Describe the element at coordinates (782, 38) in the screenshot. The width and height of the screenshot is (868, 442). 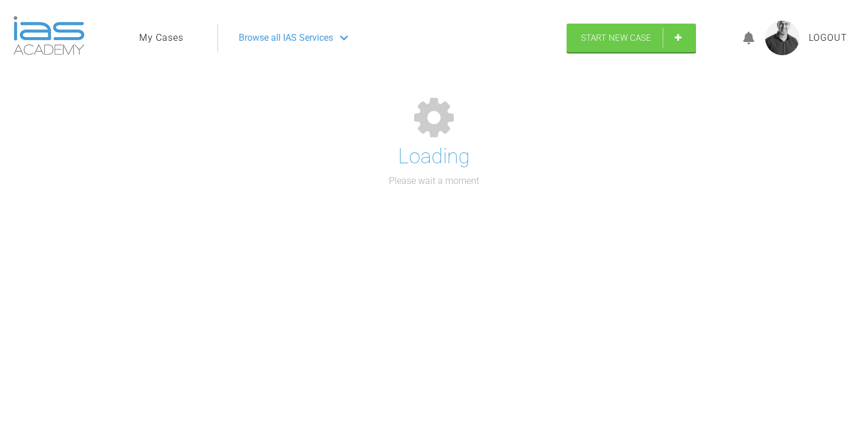
I see `img: profile.png` at that location.